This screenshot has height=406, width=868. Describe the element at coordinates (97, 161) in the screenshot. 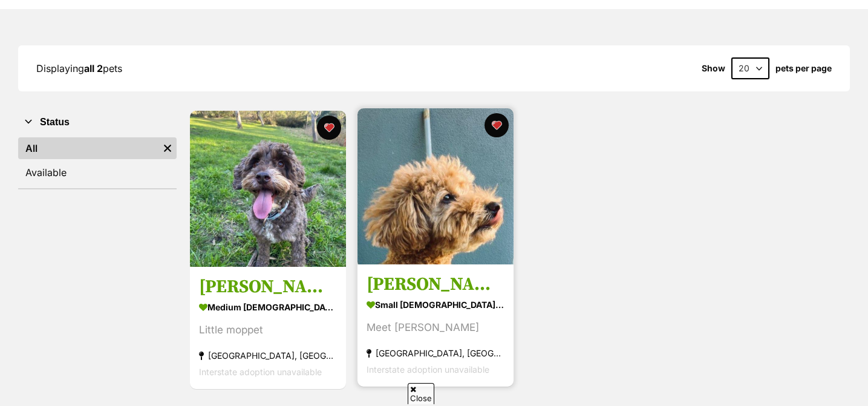

I see `div: Status` at that location.